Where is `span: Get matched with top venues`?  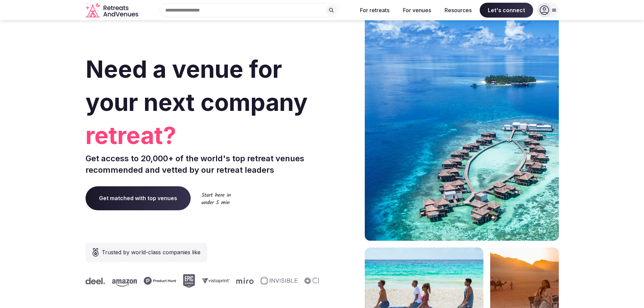
span: Get matched with top venues is located at coordinates (138, 198).